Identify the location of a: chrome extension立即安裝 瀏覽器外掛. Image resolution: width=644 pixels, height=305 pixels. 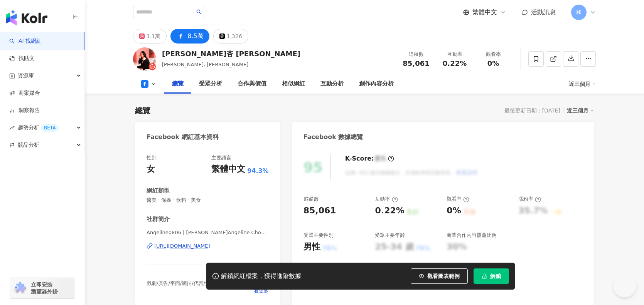
(42, 288).